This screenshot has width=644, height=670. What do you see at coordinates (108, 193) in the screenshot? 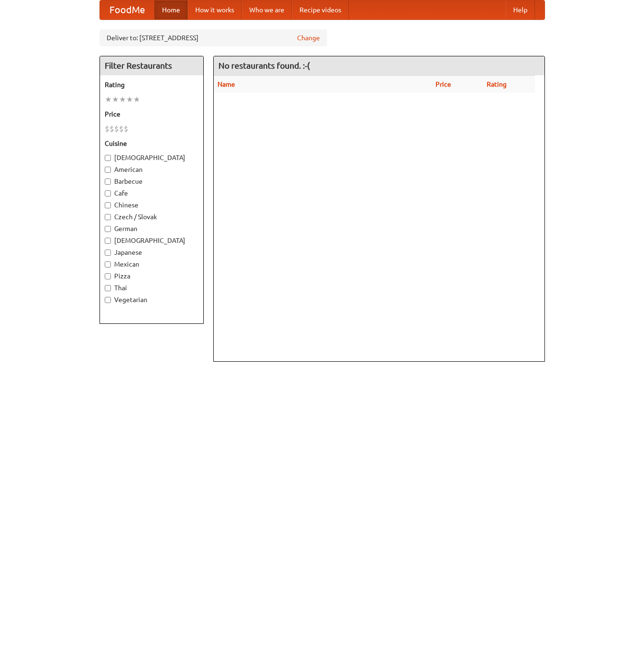
I see `input: Cafe` at bounding box center [108, 193].